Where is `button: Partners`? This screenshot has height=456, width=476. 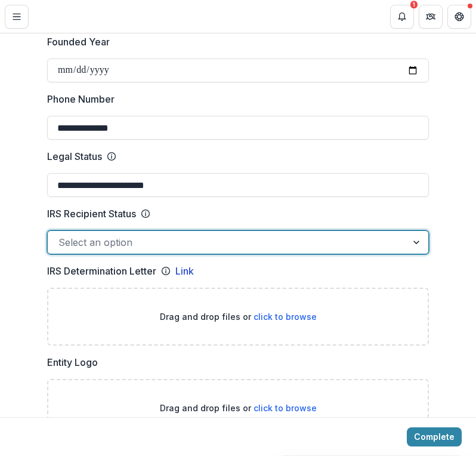 button: Partners is located at coordinates (431, 17).